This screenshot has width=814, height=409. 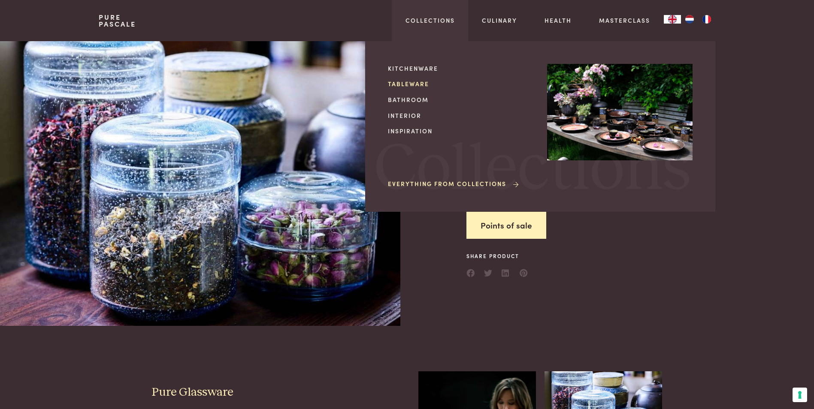 I want to click on a: Kitchenware, so click(x=461, y=68).